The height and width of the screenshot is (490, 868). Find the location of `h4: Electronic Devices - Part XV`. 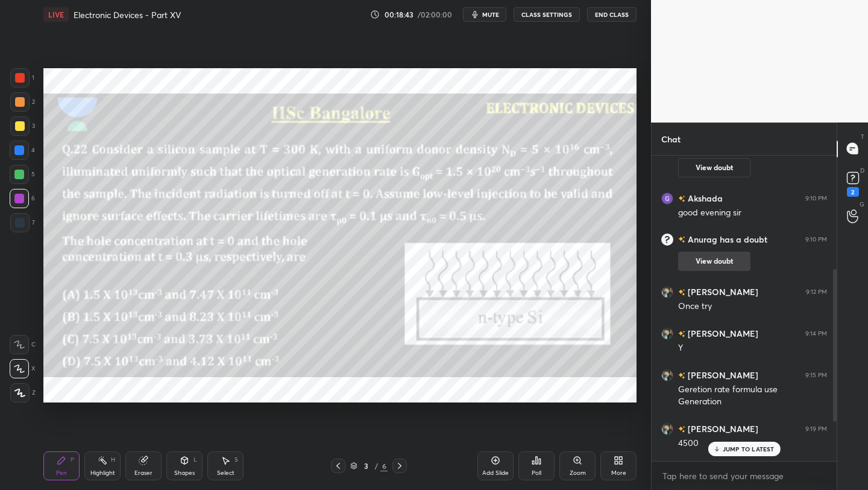

h4: Electronic Devices - Part XV is located at coordinates (128, 15).